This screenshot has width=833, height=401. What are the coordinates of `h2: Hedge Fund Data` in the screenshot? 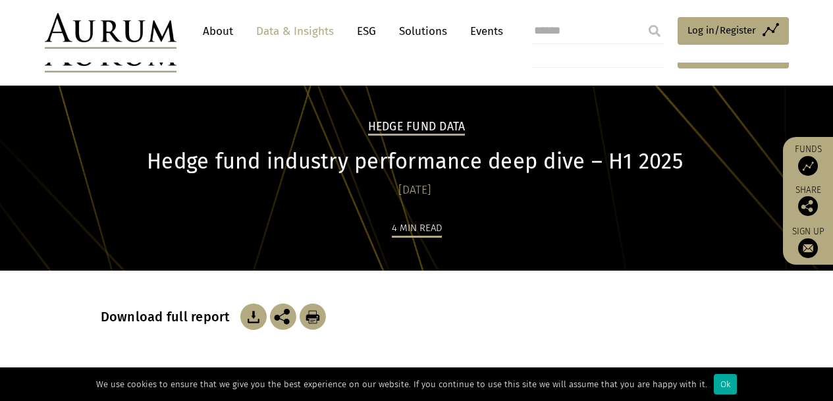 It's located at (417, 128).